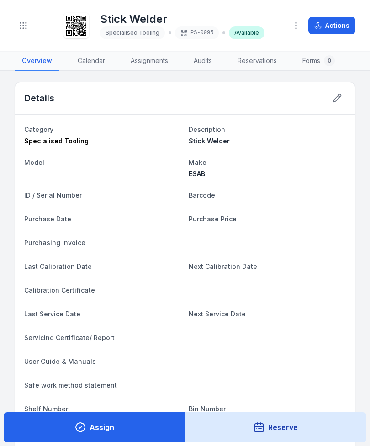 The height and width of the screenshot is (446, 370). What do you see at coordinates (217, 314) in the screenshot?
I see `span: Next Service Date` at bounding box center [217, 314].